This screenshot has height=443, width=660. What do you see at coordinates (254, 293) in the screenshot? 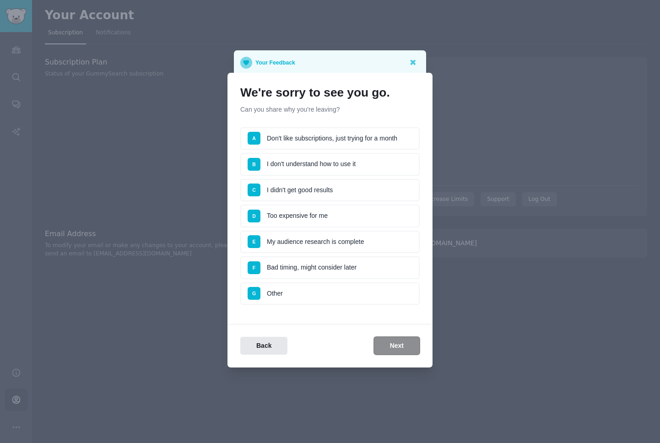
I see `span: G` at bounding box center [254, 293].